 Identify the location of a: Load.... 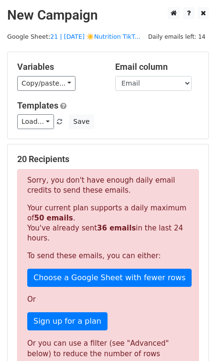
(35, 121).